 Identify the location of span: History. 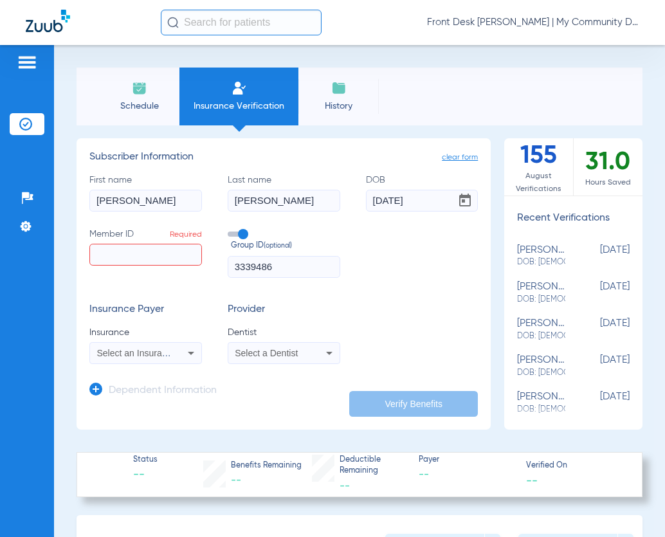
(339, 106).